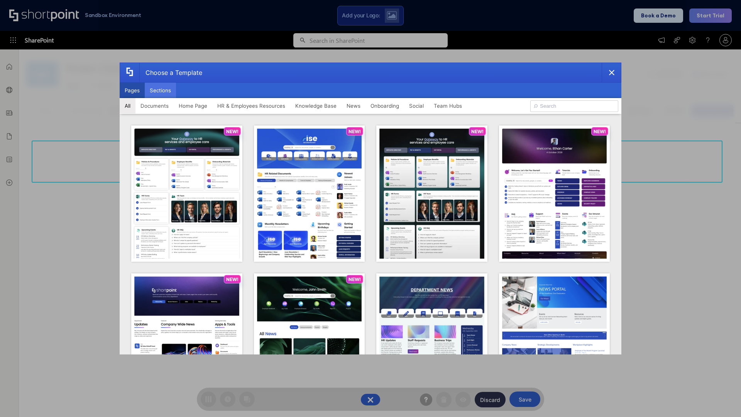 The width and height of the screenshot is (741, 417). Describe the element at coordinates (160, 90) in the screenshot. I see `button: Sections` at that location.